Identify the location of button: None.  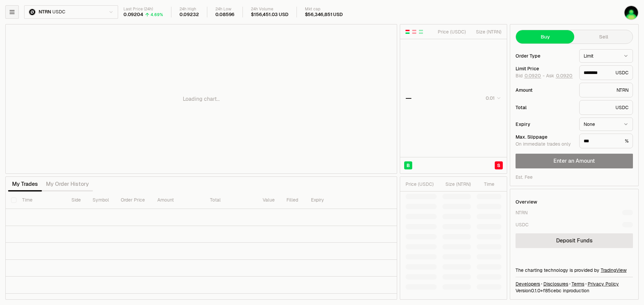
(606, 124).